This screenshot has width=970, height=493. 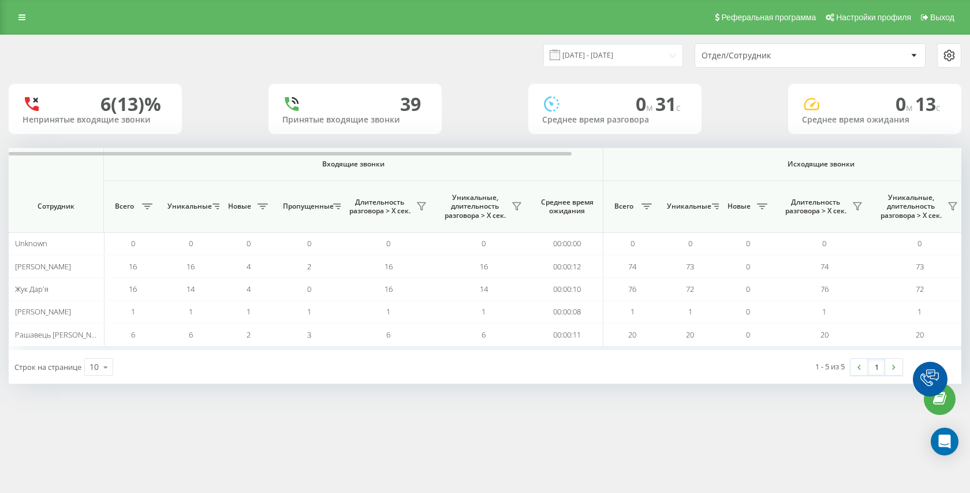 I want to click on td: 00:00:12, so click(x=567, y=266).